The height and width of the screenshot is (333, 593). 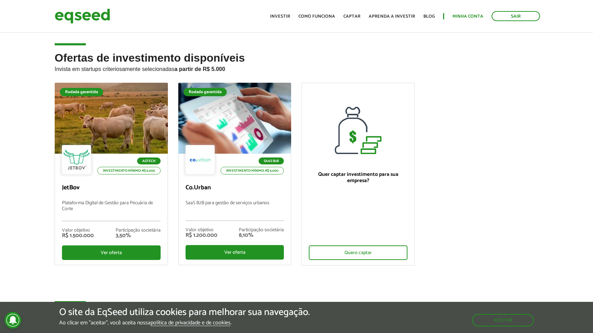 What do you see at coordinates (271, 161) in the screenshot?
I see `p: SaaS B2B` at bounding box center [271, 161].